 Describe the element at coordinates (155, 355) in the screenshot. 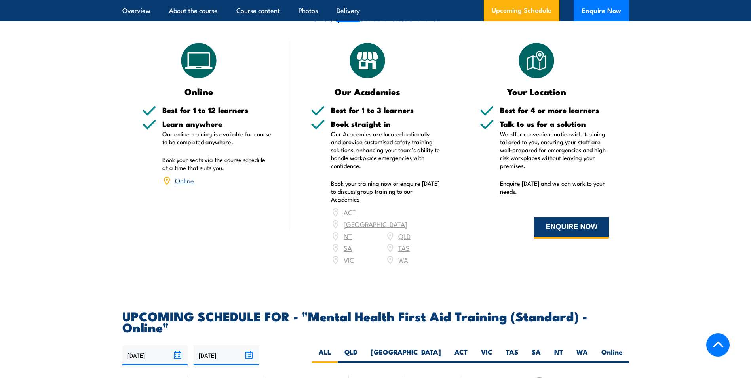

I see `input: From date` at that location.